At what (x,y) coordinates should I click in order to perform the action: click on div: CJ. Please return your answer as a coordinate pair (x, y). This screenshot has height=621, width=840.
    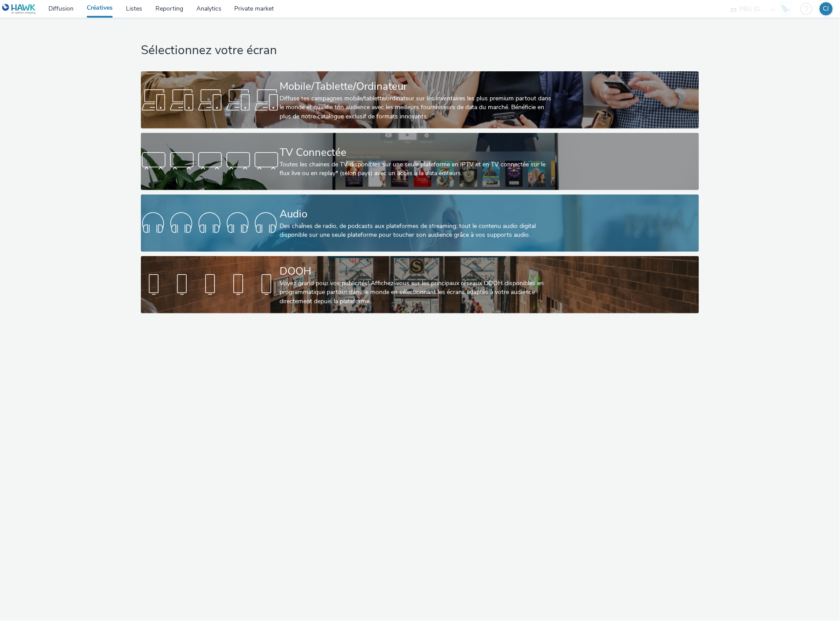
    Looking at the image, I should click on (826, 9).